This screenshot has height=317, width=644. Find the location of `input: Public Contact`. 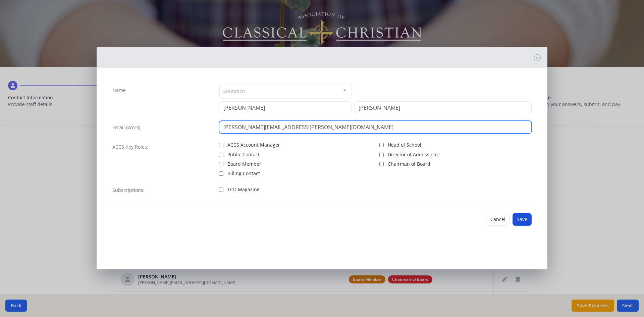

input: Public Contact is located at coordinates (221, 154).